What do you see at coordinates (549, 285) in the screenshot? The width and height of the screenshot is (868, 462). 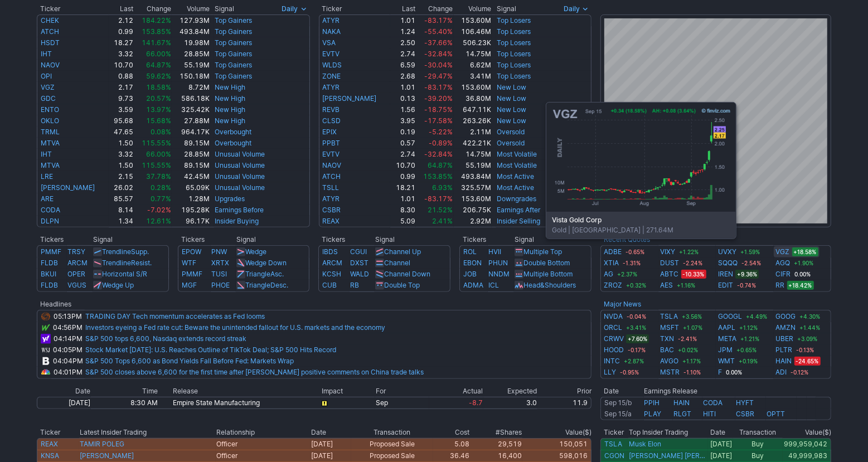 I see `a: Head&Shoulders` at bounding box center [549, 285].